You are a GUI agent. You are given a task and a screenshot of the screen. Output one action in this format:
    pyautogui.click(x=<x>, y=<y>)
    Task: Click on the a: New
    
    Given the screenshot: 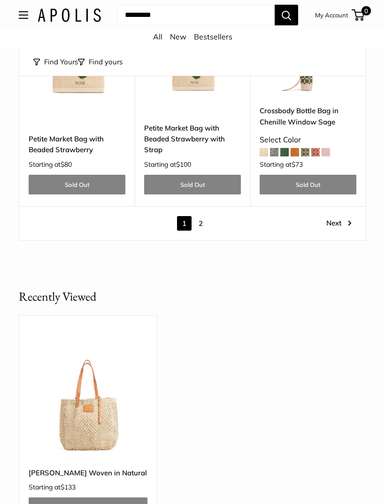 What is the action you would take?
    pyautogui.click(x=178, y=37)
    